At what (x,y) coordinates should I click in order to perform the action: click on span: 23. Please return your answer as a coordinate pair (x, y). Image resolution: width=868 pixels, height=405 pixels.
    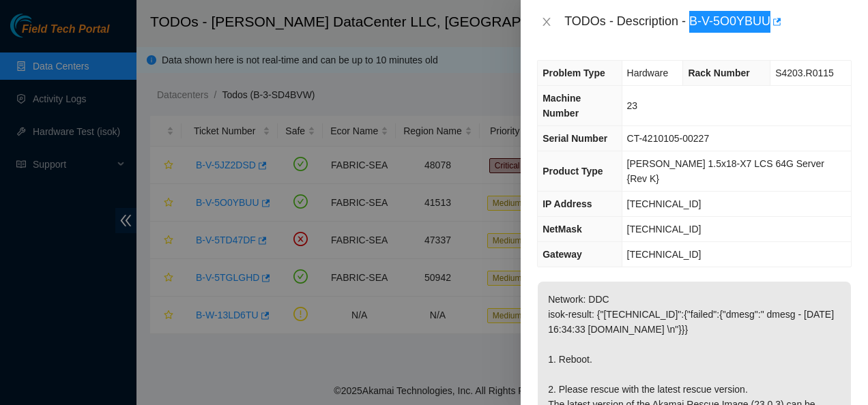
    Looking at the image, I should click on (632, 106).